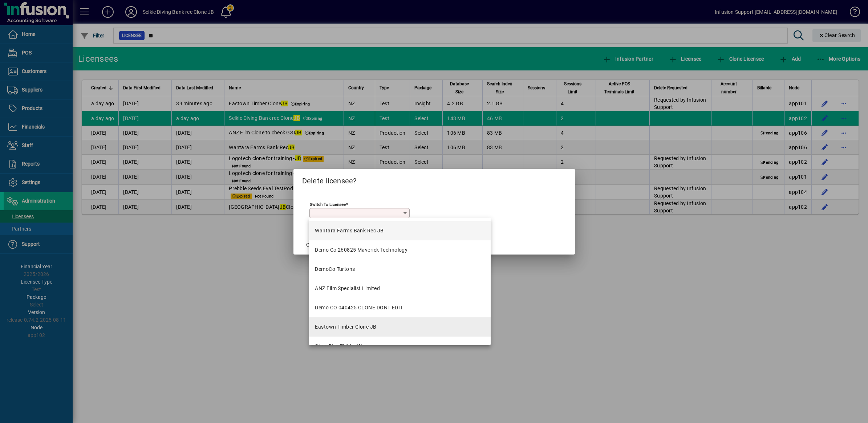  What do you see at coordinates (327, 204) in the screenshot?
I see `mat-label: Switch to licensee` at bounding box center [327, 204].